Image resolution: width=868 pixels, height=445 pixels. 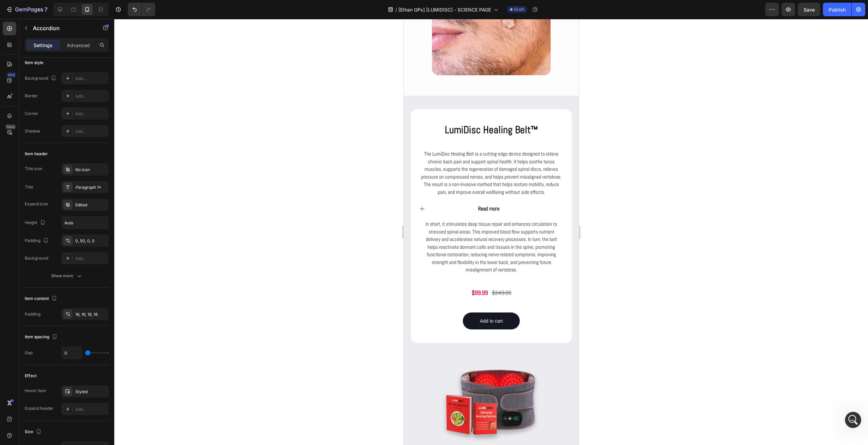 I want to click on div: Expand icon, so click(x=36, y=204).